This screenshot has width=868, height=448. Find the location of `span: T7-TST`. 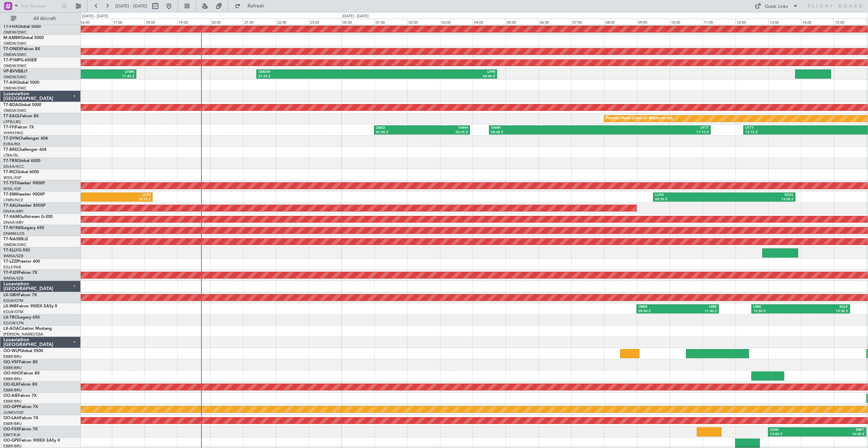

span: T7-TST is located at coordinates (10, 183).